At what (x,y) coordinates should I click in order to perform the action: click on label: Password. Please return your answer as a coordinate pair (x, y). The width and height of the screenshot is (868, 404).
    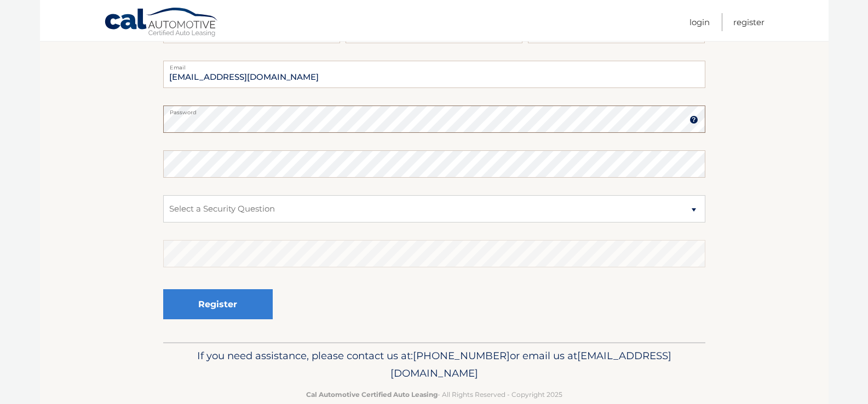
    Looking at the image, I should click on (434, 110).